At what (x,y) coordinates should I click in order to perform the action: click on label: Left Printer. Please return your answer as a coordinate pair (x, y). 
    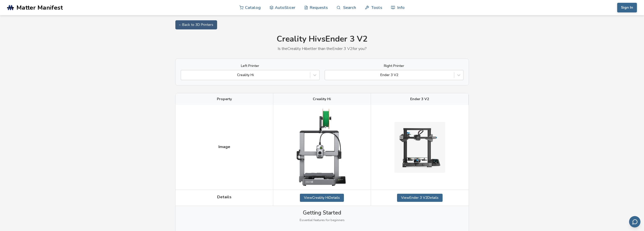
    Looking at the image, I should click on (250, 66).